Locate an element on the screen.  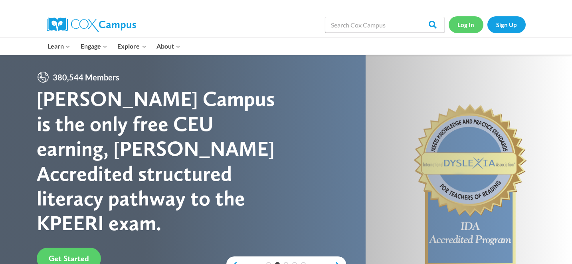
a: Log In is located at coordinates (466, 24).